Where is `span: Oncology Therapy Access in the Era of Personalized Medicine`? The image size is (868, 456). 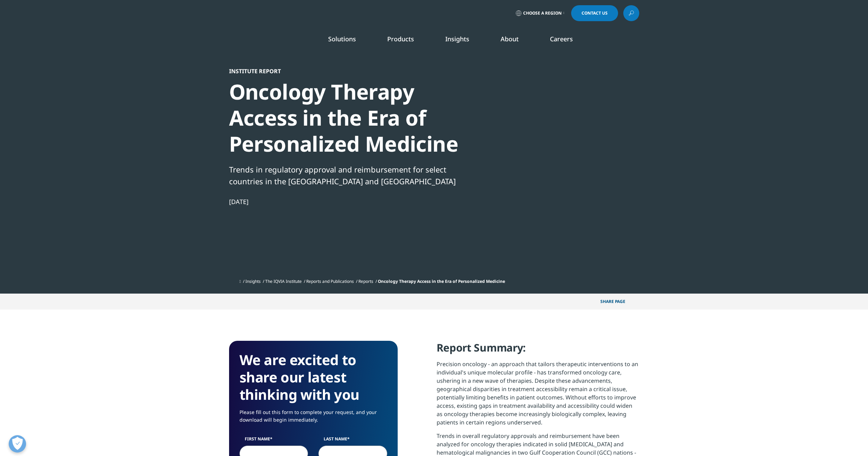 span: Oncology Therapy Access in the Era of Personalized Medicine is located at coordinates (441, 281).